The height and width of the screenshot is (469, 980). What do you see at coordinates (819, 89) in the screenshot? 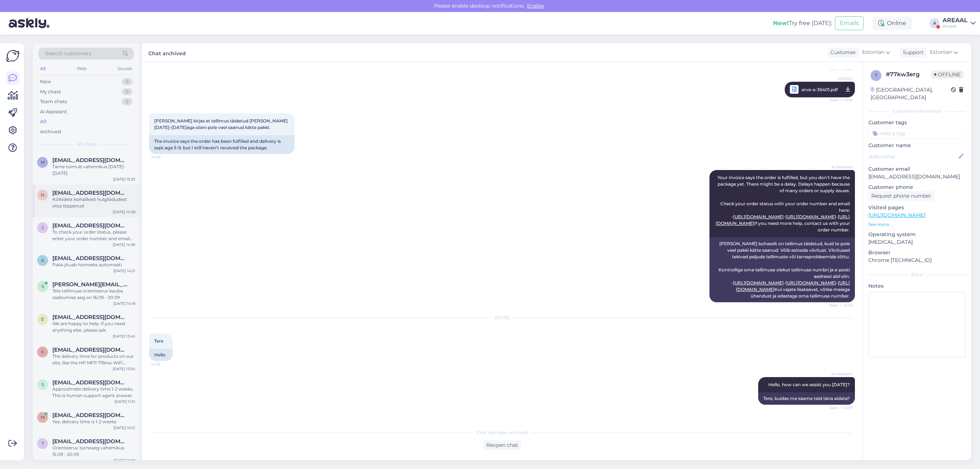
I see `a: AREAALarve-a-36401.pdfSeen ✓ 10:41` at bounding box center [819, 89].